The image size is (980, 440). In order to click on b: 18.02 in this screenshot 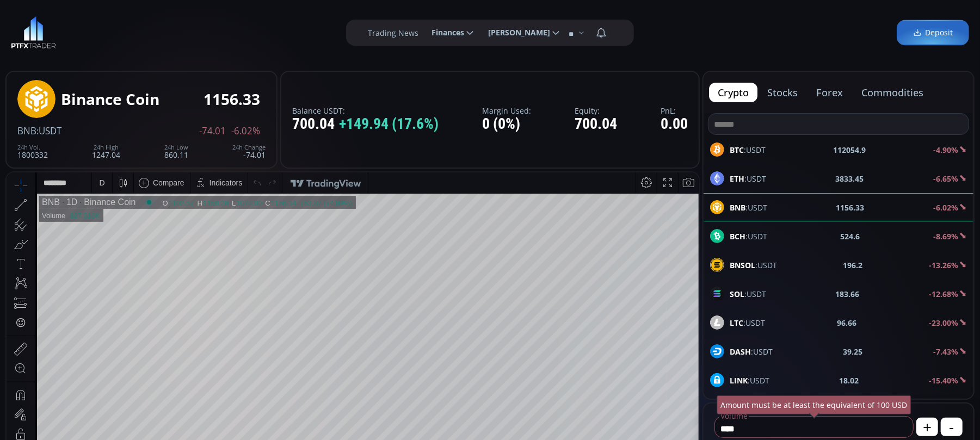, I will do `click(849, 380)`.